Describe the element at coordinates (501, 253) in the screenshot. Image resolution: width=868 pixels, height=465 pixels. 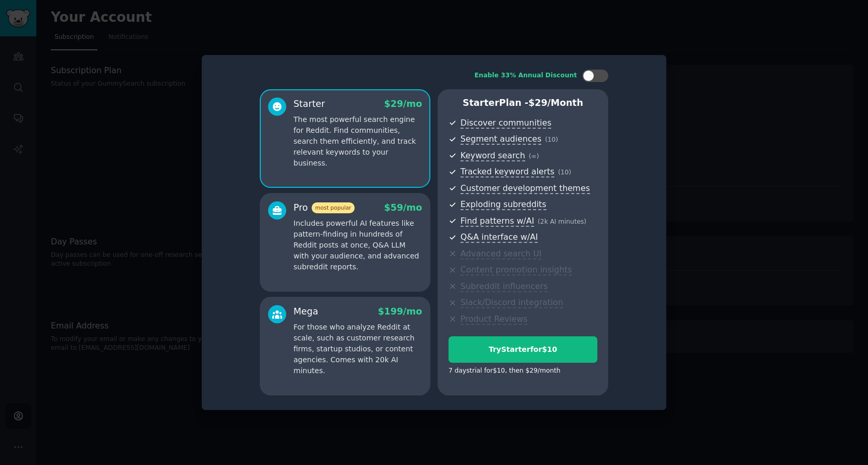
I see `span: Advanced search UI` at that location.